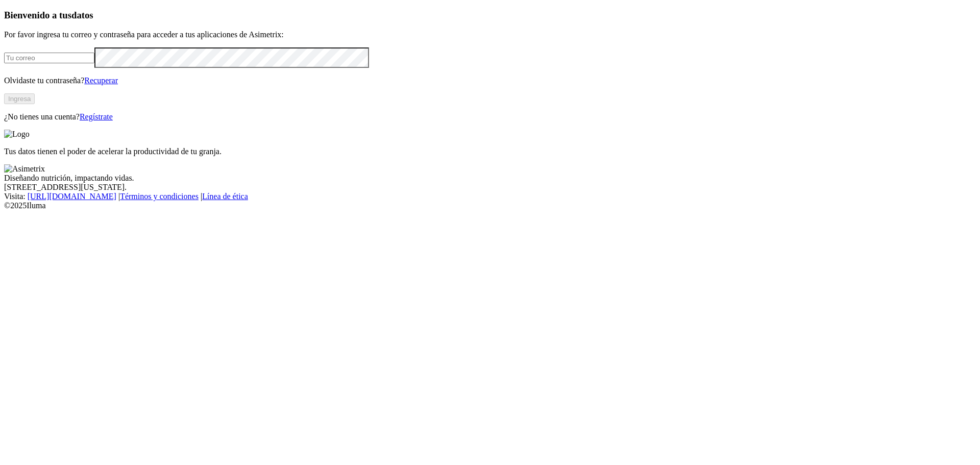 Image resolution: width=980 pixels, height=465 pixels. Describe the element at coordinates (101, 80) in the screenshot. I see `a: Recuperar` at that location.